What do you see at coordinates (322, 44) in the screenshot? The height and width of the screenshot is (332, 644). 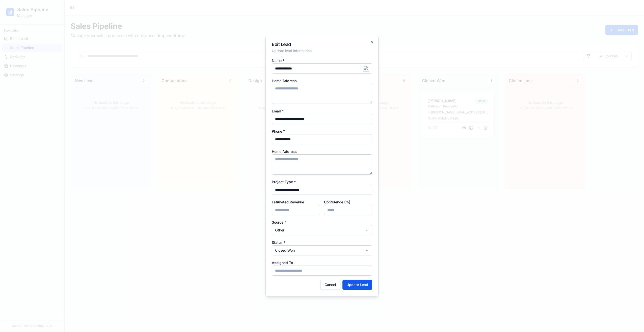 I see `h2: Edit Lead` at bounding box center [322, 44].